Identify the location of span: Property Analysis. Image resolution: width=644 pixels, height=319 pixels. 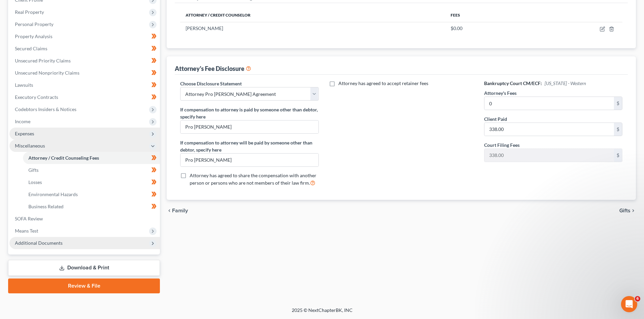
(33, 36).